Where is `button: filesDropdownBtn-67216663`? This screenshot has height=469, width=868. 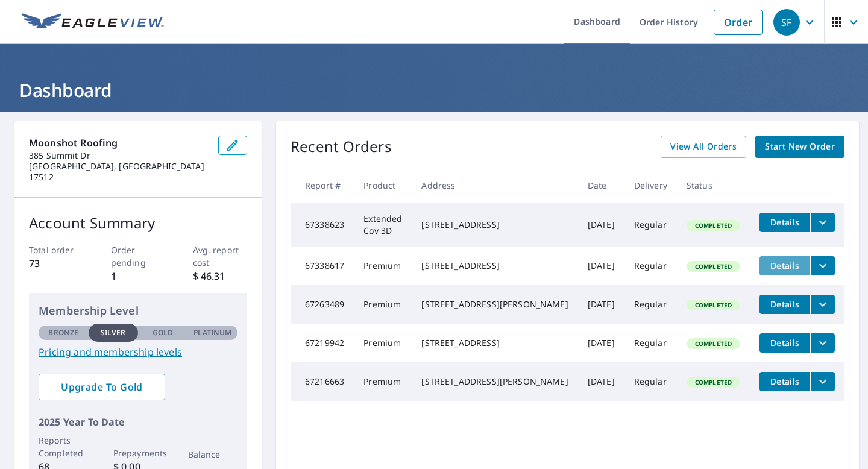 button: filesDropdownBtn-67216663 is located at coordinates (822, 381).